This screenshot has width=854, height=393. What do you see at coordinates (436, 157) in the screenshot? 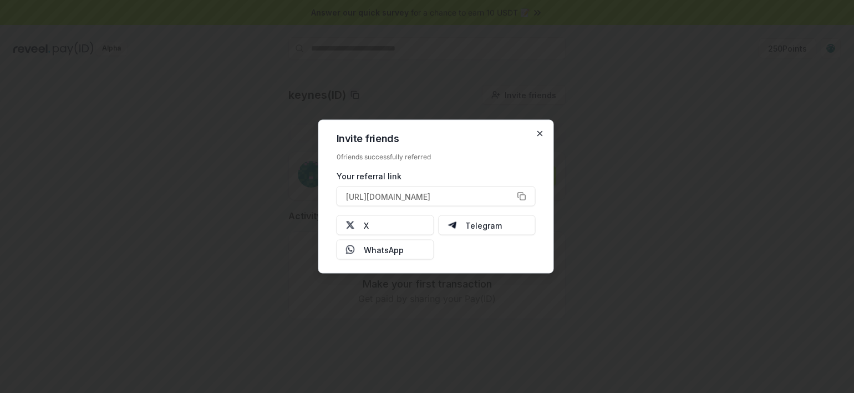
I see `div: 0 friends successfully referred` at bounding box center [436, 157].